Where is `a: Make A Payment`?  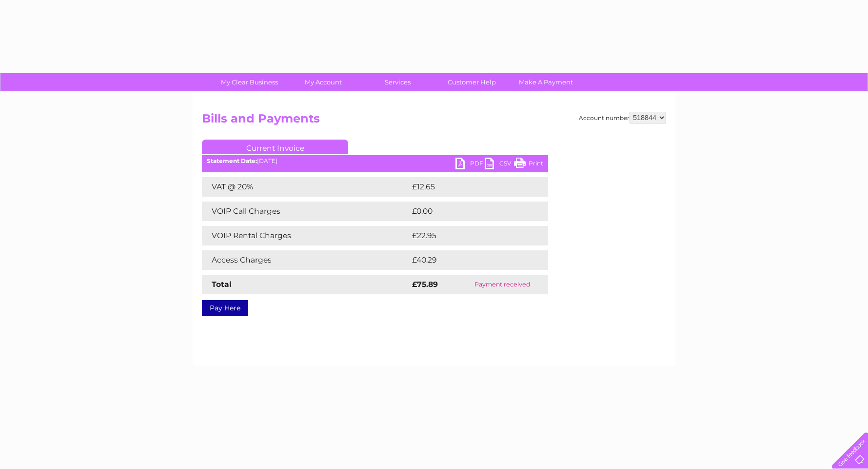 a: Make A Payment is located at coordinates (545, 82).